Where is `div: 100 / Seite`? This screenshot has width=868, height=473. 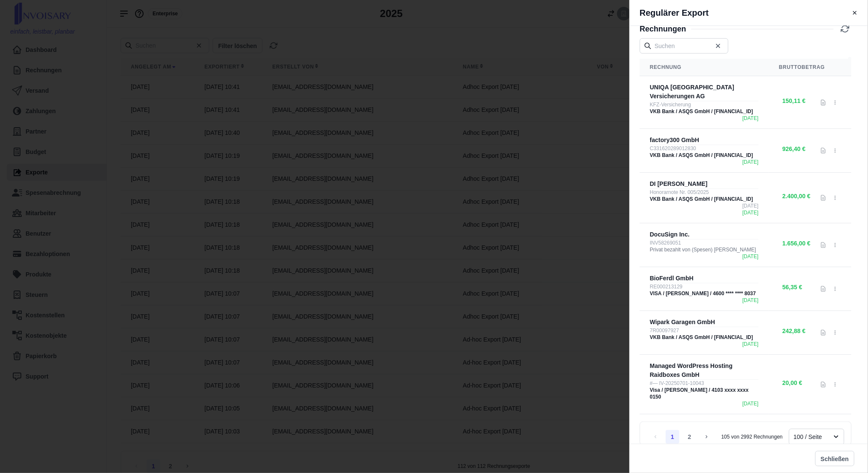
div: 100 / Seite is located at coordinates (809, 437).